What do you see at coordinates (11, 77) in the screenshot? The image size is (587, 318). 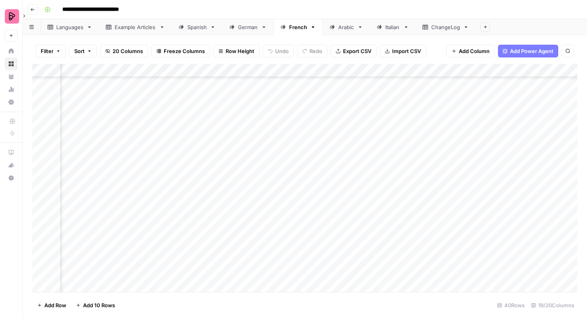 I see `a: Your Data` at bounding box center [11, 77].